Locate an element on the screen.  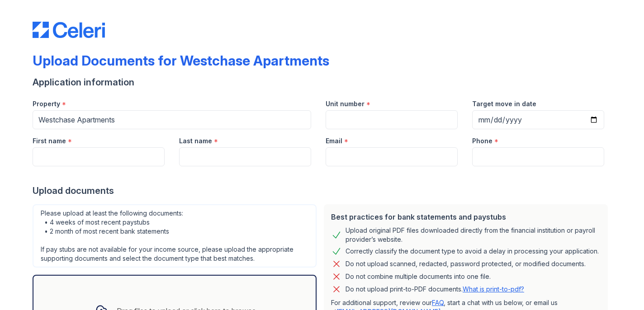
label: Unit number is located at coordinates (345, 104).